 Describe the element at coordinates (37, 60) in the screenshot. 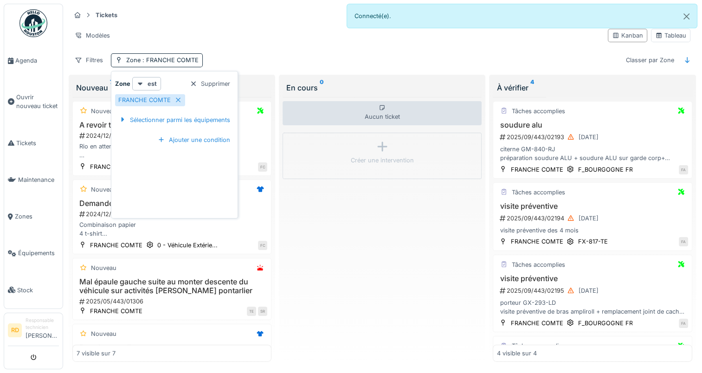

I see `span: Agenda` at that location.